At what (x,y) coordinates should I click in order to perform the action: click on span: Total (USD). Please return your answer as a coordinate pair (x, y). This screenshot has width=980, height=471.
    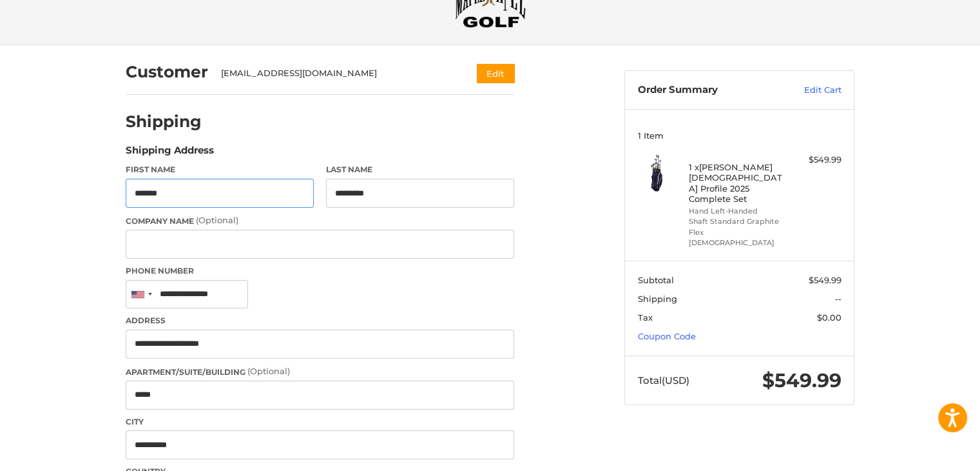
    Looking at the image, I should click on (664, 379).